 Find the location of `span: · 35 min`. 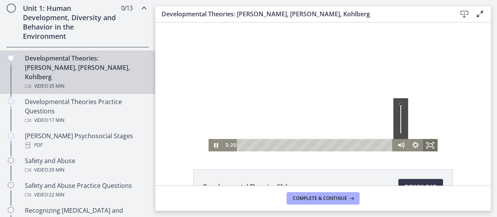

span: · 35 min is located at coordinates (56, 86).